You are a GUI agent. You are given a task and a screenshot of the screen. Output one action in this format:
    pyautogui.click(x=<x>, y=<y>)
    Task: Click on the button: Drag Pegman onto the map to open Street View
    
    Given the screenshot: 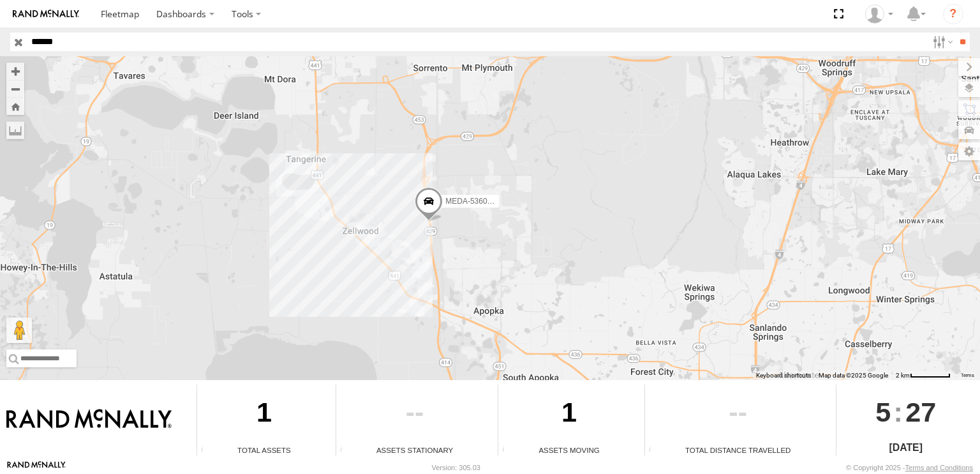 What is the action you would take?
    pyautogui.click(x=19, y=331)
    